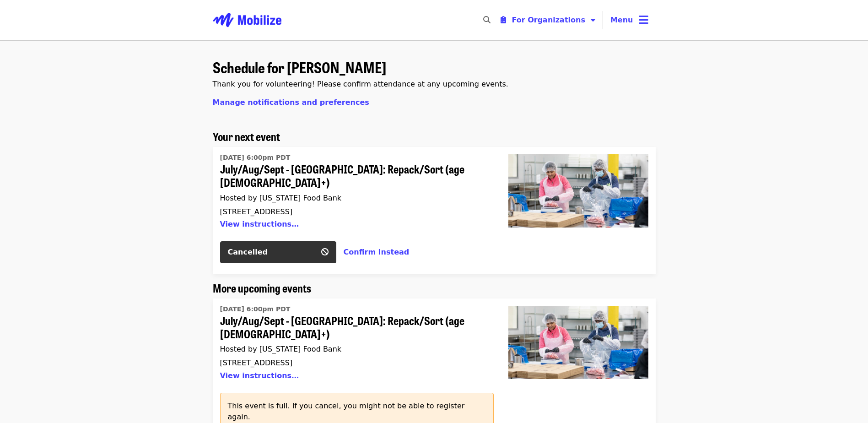 The height and width of the screenshot is (423, 868). What do you see at coordinates (247, 20) in the screenshot?
I see `img: Mobilize - Home` at bounding box center [247, 20].